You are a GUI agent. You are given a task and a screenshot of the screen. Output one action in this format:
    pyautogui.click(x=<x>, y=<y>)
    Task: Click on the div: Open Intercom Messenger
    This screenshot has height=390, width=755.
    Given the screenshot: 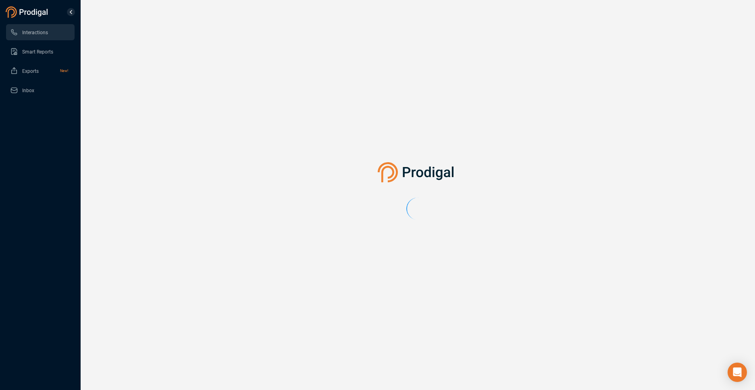 What is the action you would take?
    pyautogui.click(x=737, y=373)
    